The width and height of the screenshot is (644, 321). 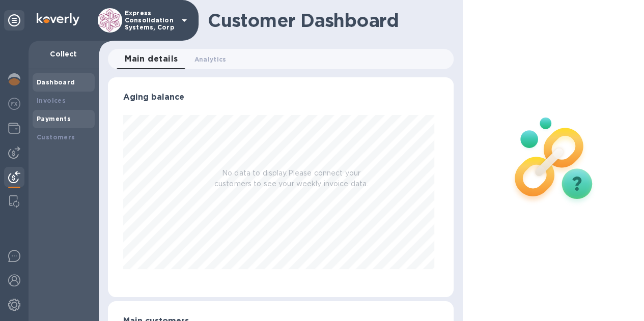 I want to click on span: Analytics, so click(x=210, y=59).